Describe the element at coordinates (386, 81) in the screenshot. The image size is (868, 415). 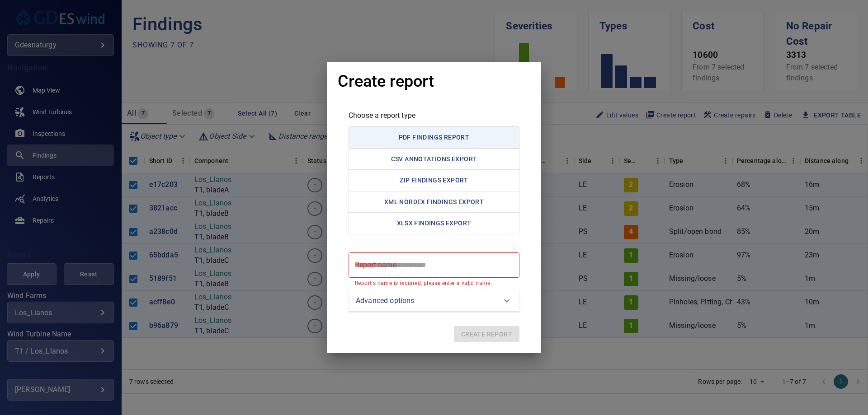
I see `h1: Create report` at that location.